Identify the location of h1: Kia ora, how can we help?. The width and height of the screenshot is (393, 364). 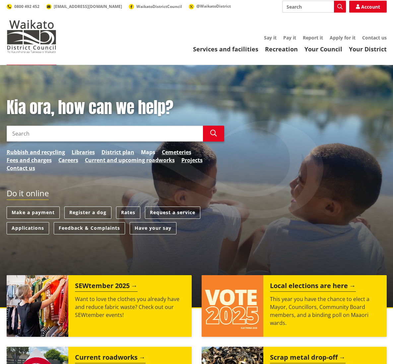
(115, 108).